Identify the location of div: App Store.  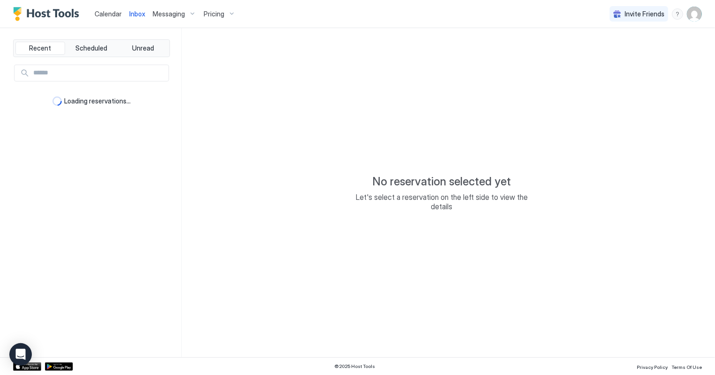
(27, 367).